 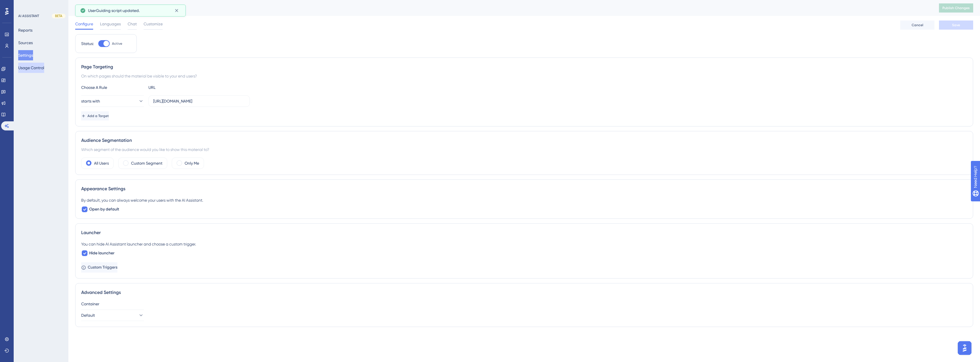 What do you see at coordinates (133, 24) in the screenshot?
I see `span: Chat` at bounding box center [133, 24].